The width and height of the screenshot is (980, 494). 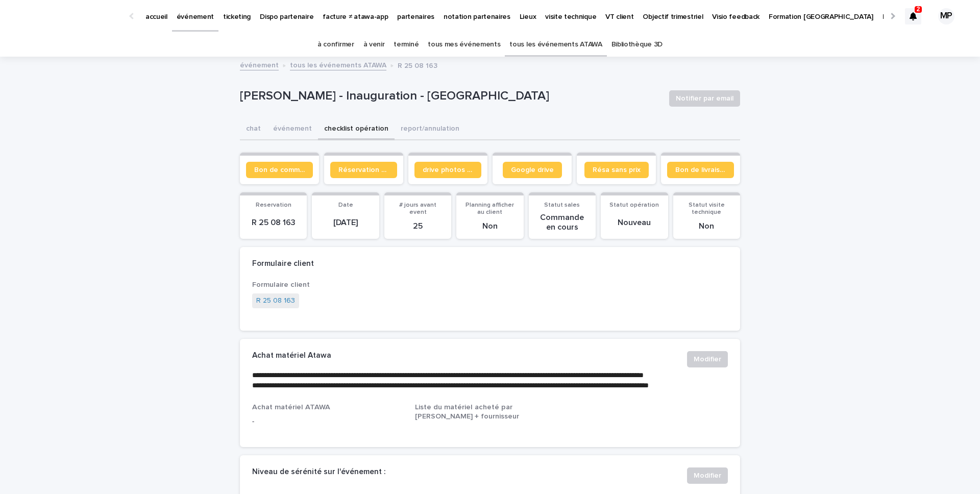 What do you see at coordinates (418, 226) in the screenshot?
I see `p: 25` at bounding box center [418, 226].